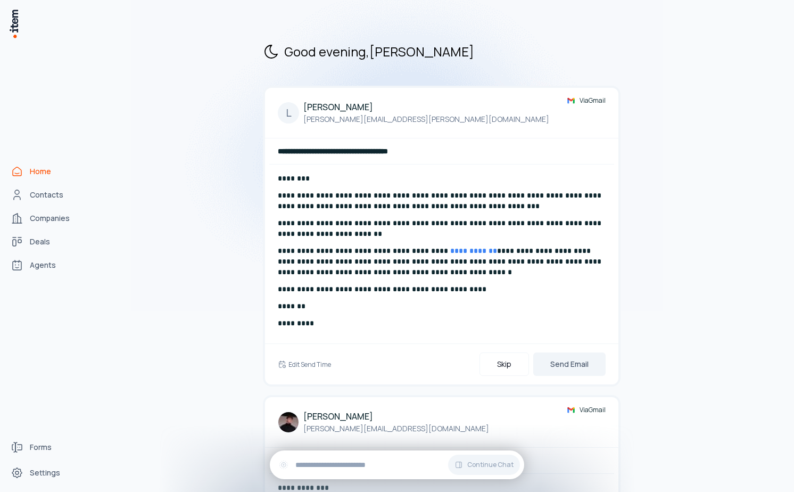  What do you see at coordinates (47, 447) in the screenshot?
I see `a: Forms` at bounding box center [47, 447].